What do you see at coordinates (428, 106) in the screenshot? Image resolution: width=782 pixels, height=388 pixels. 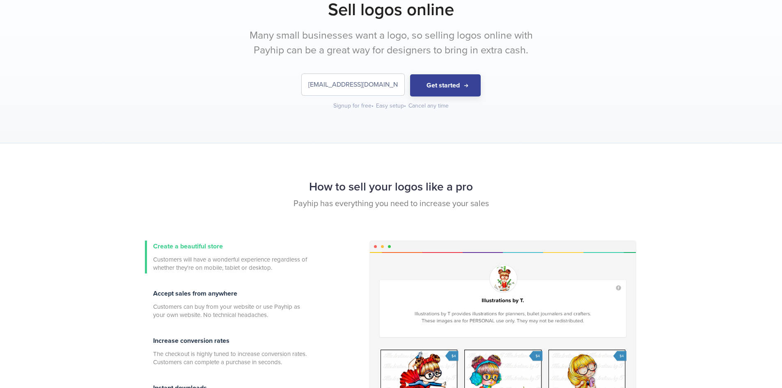 I see `div: Cancel any time` at bounding box center [428, 106].